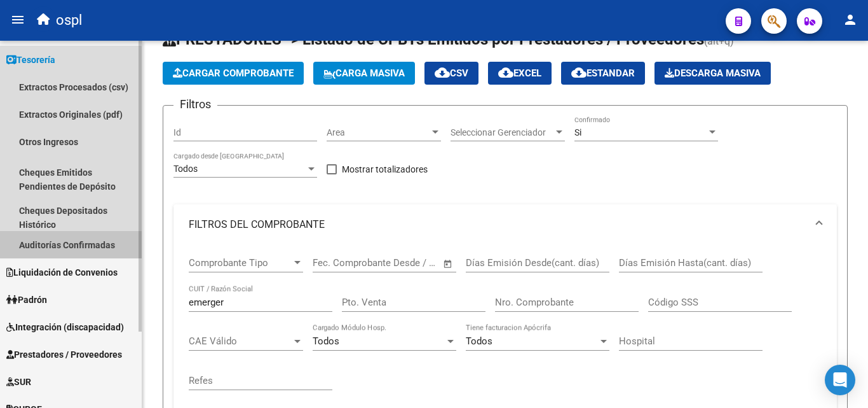  I want to click on mat-icon: menu, so click(18, 20).